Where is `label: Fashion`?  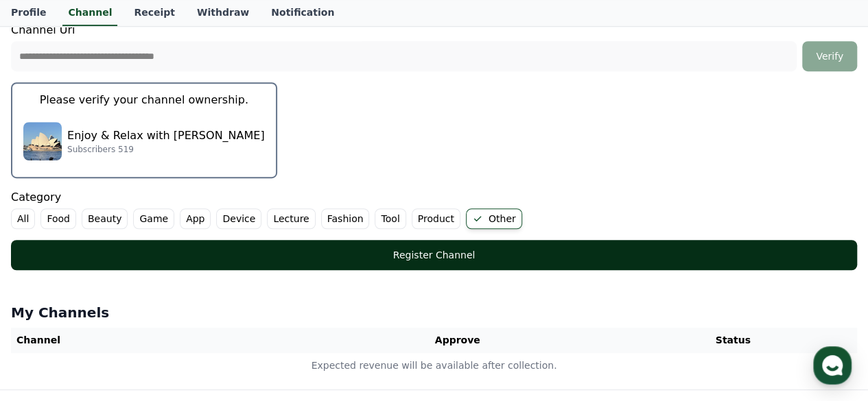 label: Fashion is located at coordinates (345, 218).